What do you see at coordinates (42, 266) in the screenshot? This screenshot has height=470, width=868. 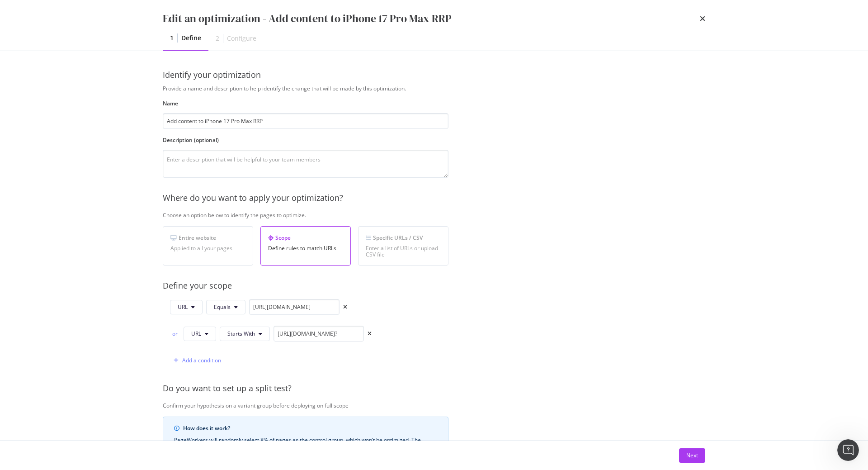 I see `div: Was that helpful?` at bounding box center [42, 266].